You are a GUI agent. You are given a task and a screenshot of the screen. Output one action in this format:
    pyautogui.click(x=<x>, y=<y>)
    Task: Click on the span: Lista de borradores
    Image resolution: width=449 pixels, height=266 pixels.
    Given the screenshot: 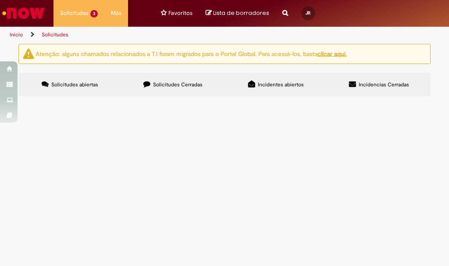 What is the action you would take?
    pyautogui.click(x=241, y=13)
    